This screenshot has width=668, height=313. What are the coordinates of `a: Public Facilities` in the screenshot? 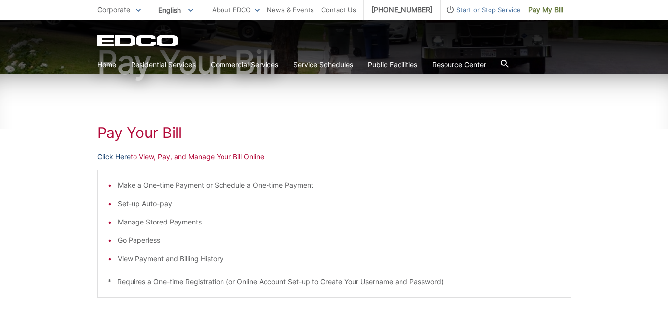 It's located at (392, 65).